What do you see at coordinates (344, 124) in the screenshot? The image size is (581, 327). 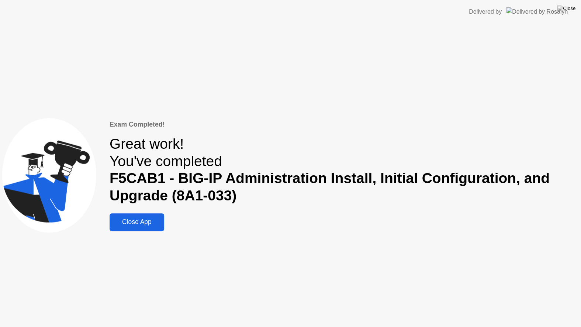 I see `div: Exam Completed!` at bounding box center [344, 124].